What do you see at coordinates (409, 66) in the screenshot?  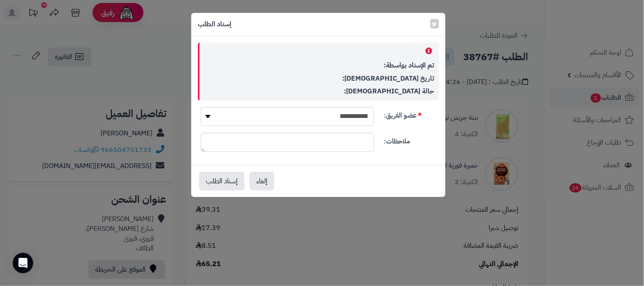 I see `strong: تم الإسناد بواسطة:` at bounding box center [409, 66].